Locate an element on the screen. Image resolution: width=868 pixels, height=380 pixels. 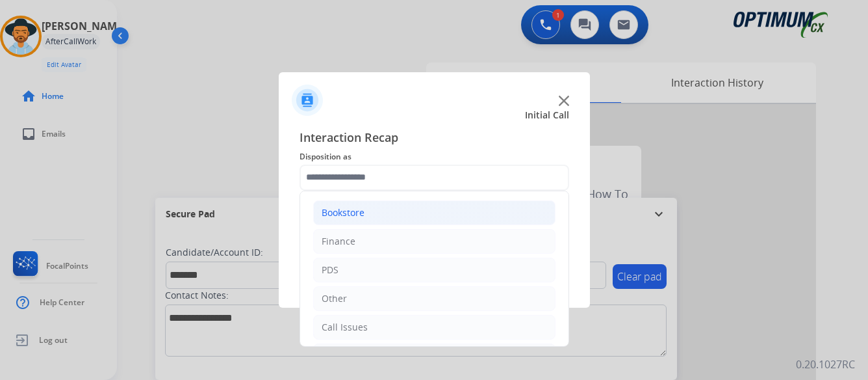
img: contactIcon is located at coordinates (308, 100).